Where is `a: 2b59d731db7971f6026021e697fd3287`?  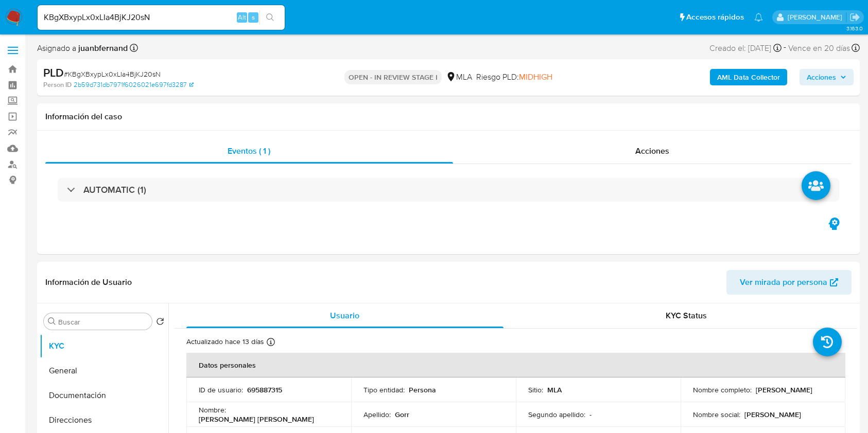
a: 2b59d731db7971f6026021e697fd3287 is located at coordinates (133, 85).